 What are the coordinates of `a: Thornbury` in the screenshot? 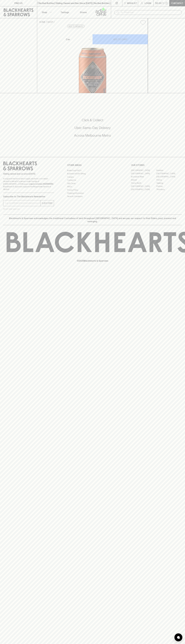 It's located at (169, 189).